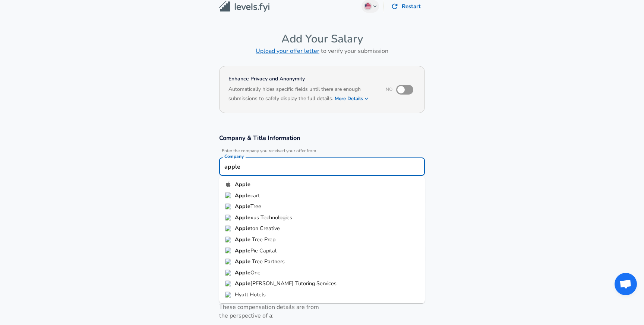  What do you see at coordinates (288, 51) in the screenshot?
I see `a: Upload your offer letter` at bounding box center [288, 51].